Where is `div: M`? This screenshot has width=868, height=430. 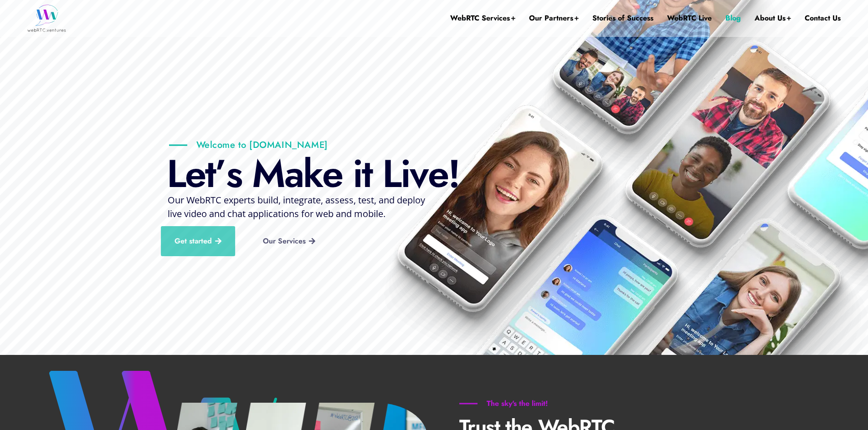
div: M is located at coordinates (268, 174).